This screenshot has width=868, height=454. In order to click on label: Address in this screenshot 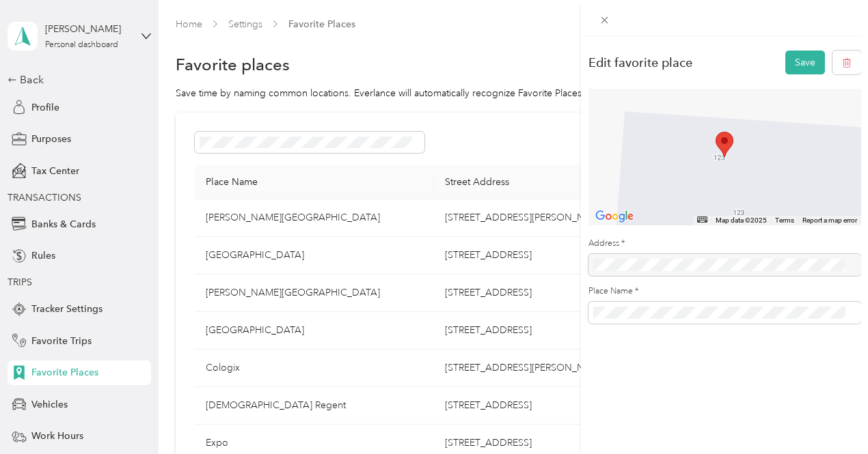, I will do `click(725, 244)`.